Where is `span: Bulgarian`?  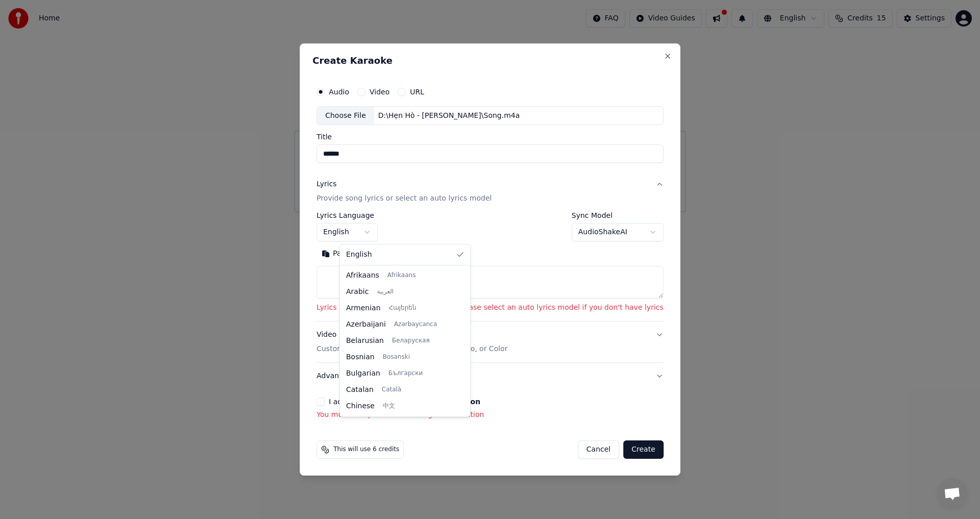 span: Bulgarian is located at coordinates (363, 374).